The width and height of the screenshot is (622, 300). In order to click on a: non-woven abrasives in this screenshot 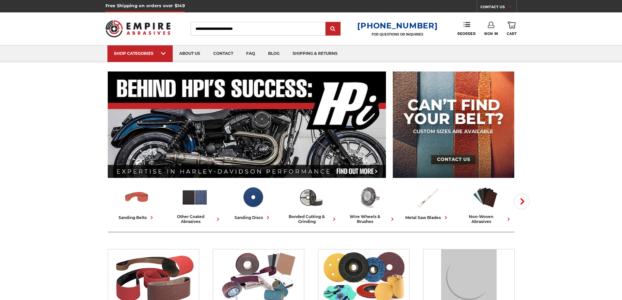, I will do `click(485, 204)`.